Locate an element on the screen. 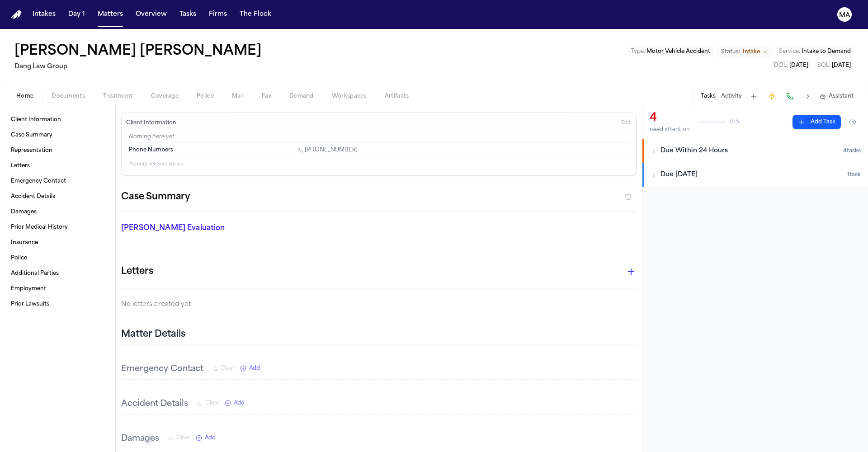  button: The Flock is located at coordinates (255, 14).